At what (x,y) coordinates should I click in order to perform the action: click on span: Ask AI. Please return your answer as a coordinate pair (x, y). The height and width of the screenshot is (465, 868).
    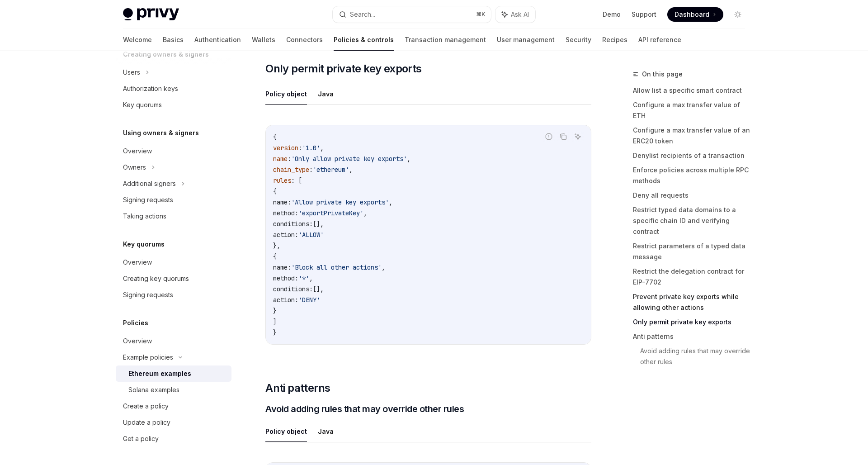
    Looking at the image, I should click on (520, 15).